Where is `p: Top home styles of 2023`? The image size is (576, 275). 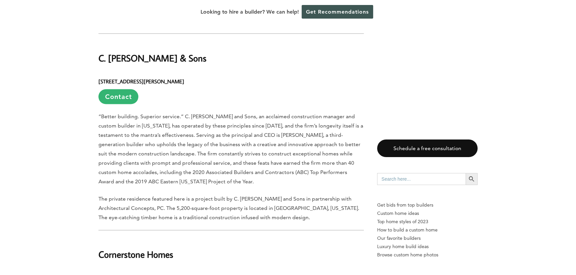
p: Top home styles of 2023 is located at coordinates (427, 222).